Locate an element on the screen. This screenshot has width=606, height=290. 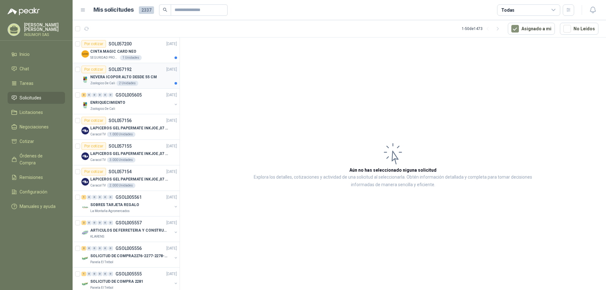
span: Solicitudes is located at coordinates (30, 98).